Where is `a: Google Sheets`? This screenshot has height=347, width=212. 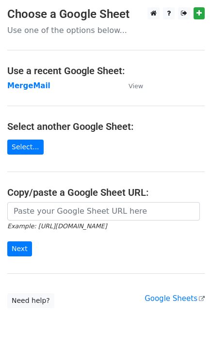 a: Google Sheets is located at coordinates (175, 299).